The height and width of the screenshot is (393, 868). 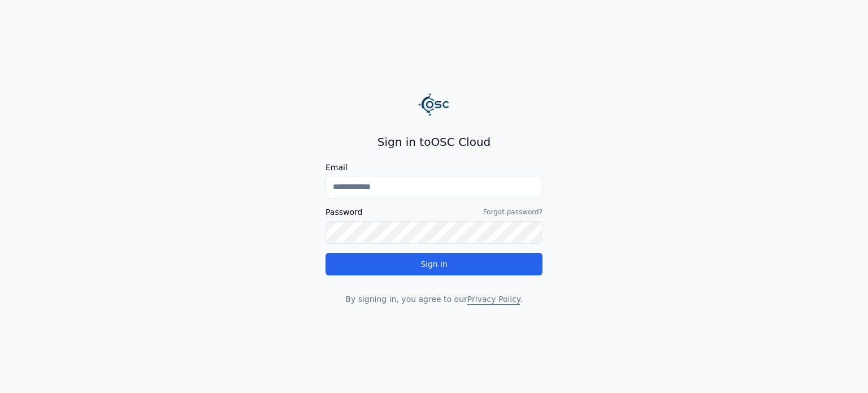 What do you see at coordinates (344, 212) in the screenshot?
I see `label: Password` at bounding box center [344, 212].